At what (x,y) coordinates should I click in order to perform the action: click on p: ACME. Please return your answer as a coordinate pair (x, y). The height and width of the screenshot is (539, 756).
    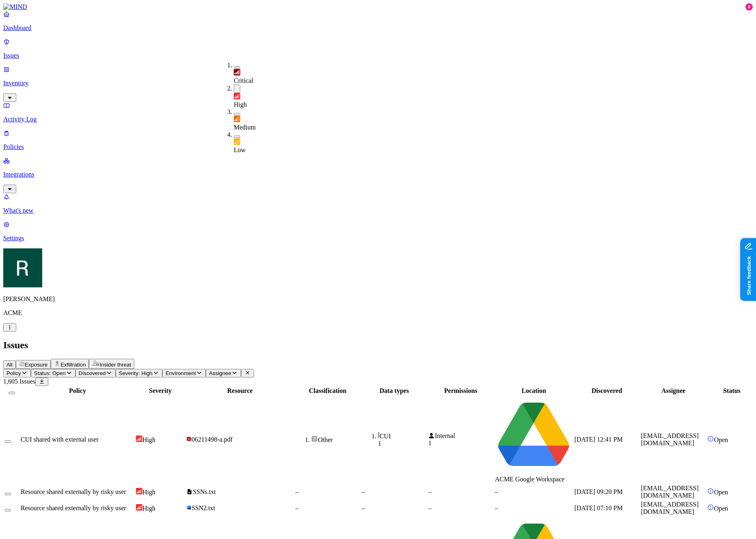
    Looking at the image, I should click on (378, 313).